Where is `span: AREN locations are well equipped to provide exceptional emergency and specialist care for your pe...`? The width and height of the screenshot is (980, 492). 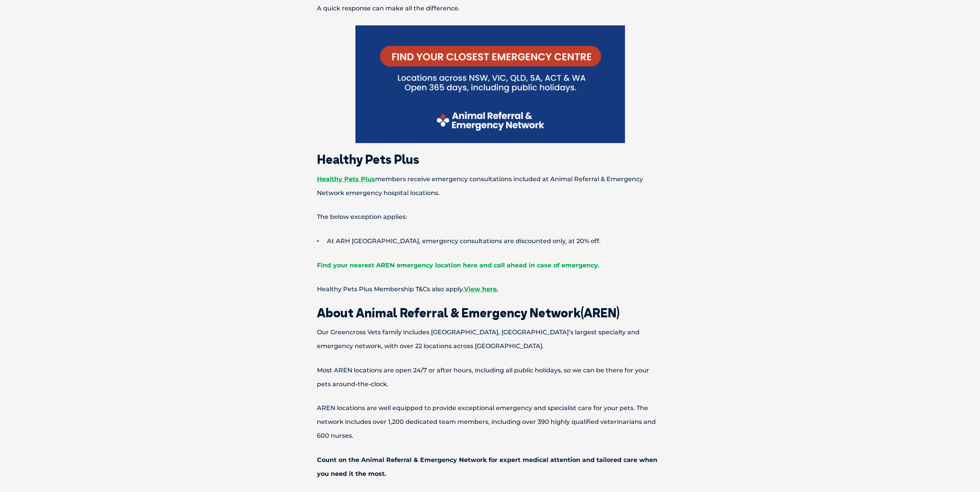 span: AREN locations are well equipped to provide exceptional emergency and specialist care for your pe... is located at coordinates (486, 422).